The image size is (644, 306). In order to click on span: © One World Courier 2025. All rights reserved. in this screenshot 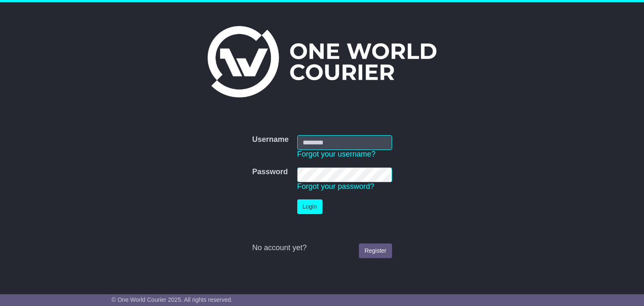, I will do `click(172, 300)`.